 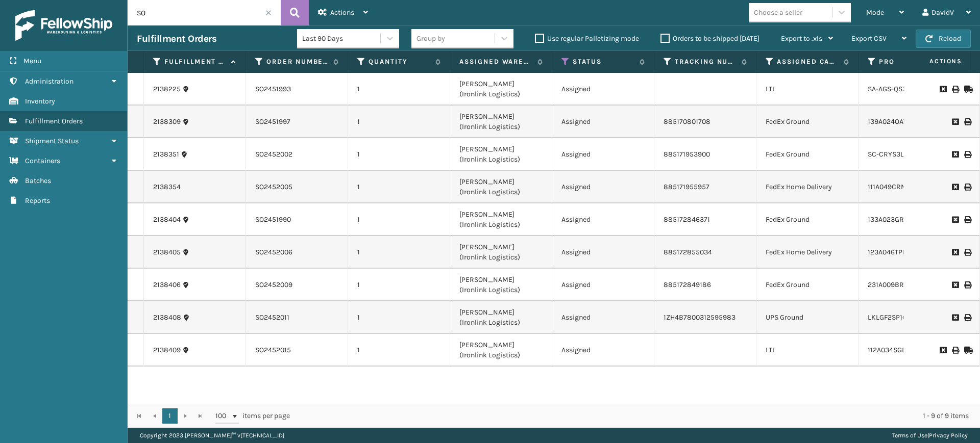 What do you see at coordinates (888, 285) in the screenshot?
I see `a: 231A009BRN` at bounding box center [888, 285].